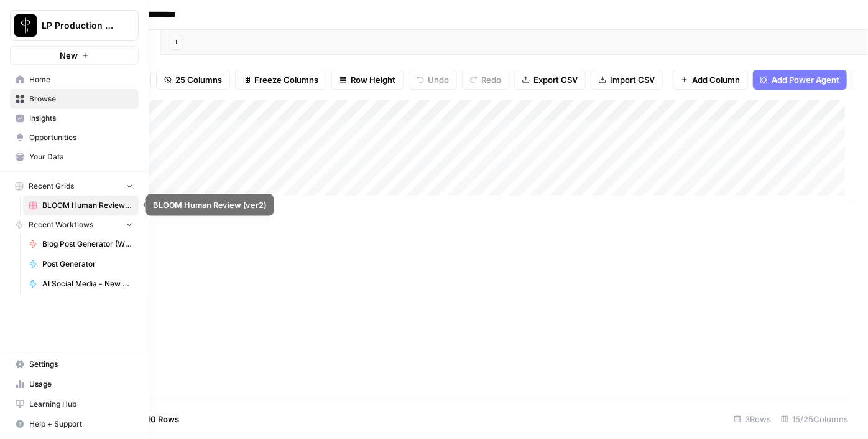 This screenshot has width=868, height=439. I want to click on a: Opportunities, so click(74, 138).